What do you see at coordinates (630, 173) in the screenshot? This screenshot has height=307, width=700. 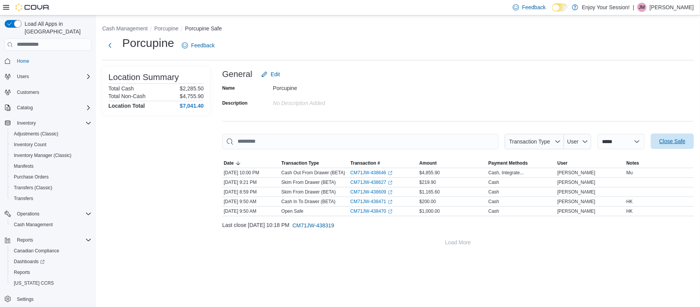 I see `span: Mu` at bounding box center [630, 173].